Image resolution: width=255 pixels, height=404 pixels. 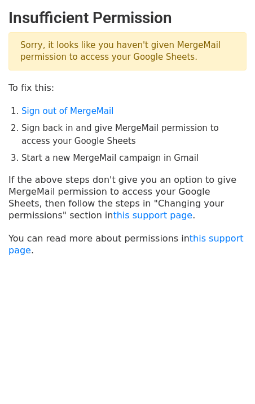 I want to click on a: Sign out of MergeMail, so click(x=67, y=111).